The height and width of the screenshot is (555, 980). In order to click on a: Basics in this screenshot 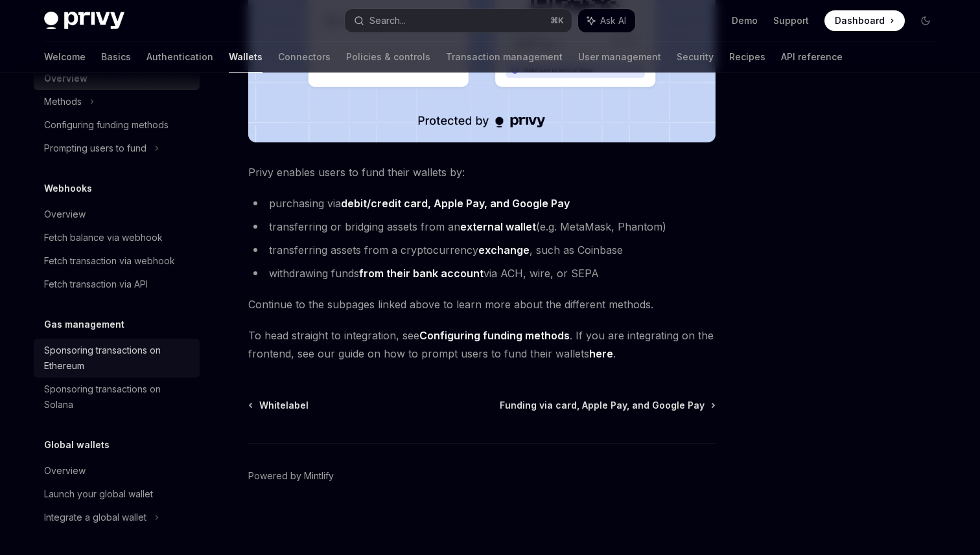, I will do `click(116, 57)`.